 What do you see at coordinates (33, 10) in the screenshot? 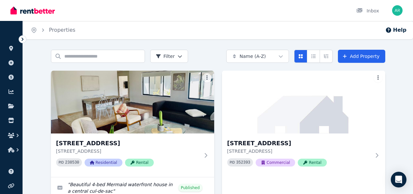
I see `img: RentBetter` at bounding box center [33, 10].